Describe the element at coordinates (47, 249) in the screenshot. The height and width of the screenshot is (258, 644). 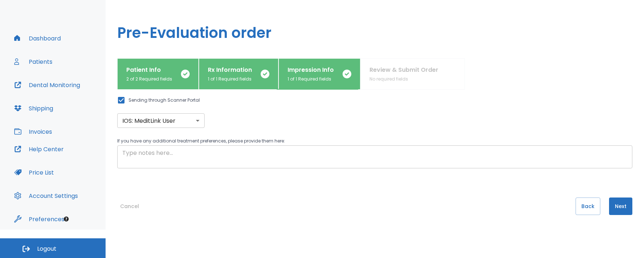
I see `span: Logout` at that location.